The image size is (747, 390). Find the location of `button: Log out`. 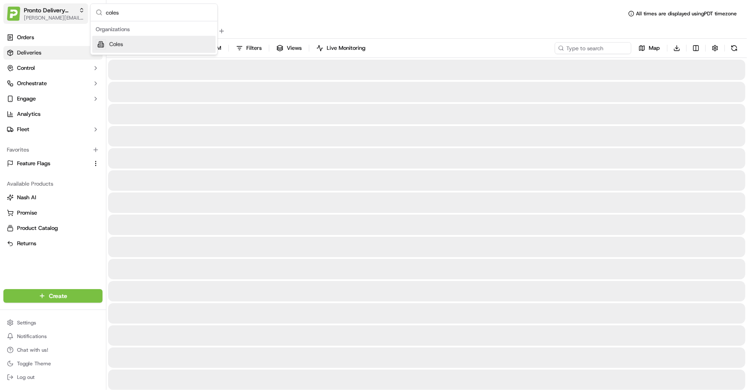

button: Log out is located at coordinates (53, 377).